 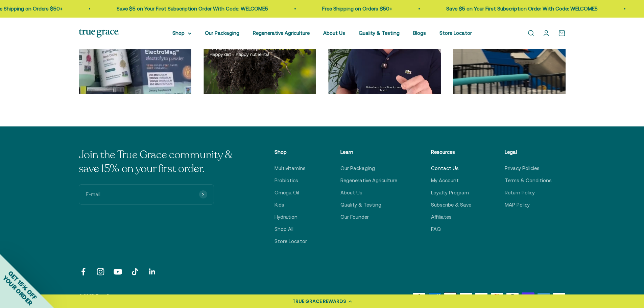 I want to click on a: Free Shipping on Orders $50+, so click(x=356, y=9).